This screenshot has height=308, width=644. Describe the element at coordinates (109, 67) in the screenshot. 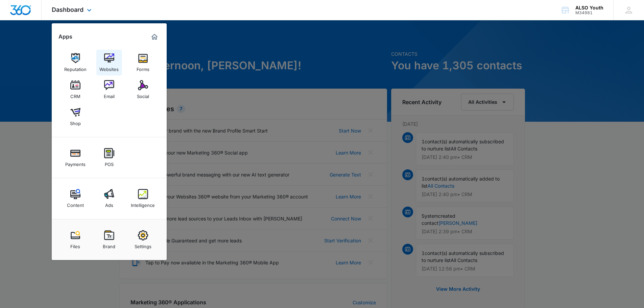

I see `div: Websites` at that location.